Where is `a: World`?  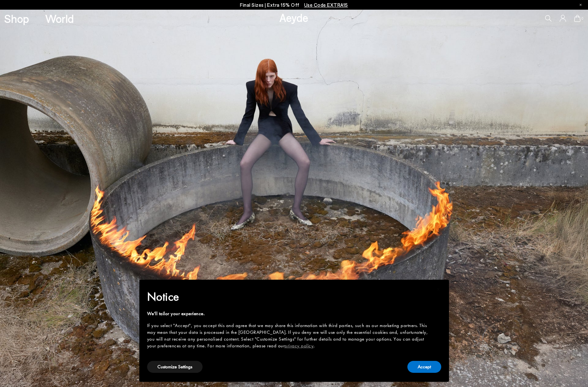 a: World is located at coordinates (59, 19).